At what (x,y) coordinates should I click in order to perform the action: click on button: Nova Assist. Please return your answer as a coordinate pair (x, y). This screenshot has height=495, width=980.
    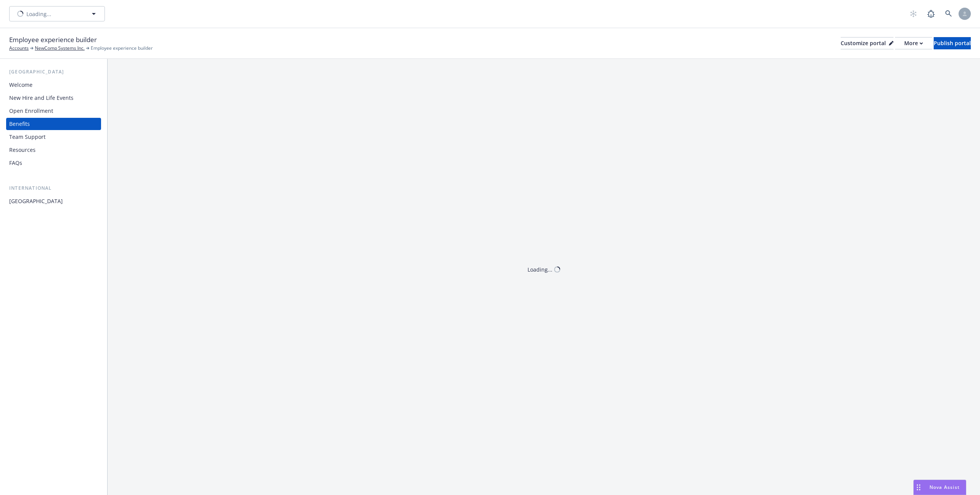
    Looking at the image, I should click on (941, 487).